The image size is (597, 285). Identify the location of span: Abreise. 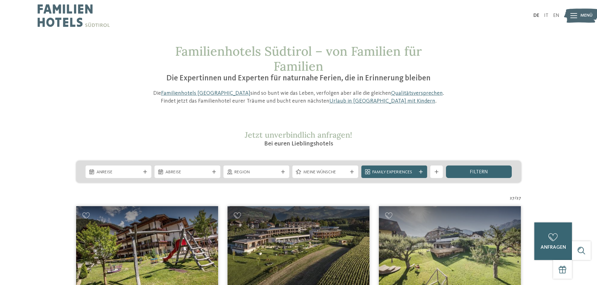
(187, 173).